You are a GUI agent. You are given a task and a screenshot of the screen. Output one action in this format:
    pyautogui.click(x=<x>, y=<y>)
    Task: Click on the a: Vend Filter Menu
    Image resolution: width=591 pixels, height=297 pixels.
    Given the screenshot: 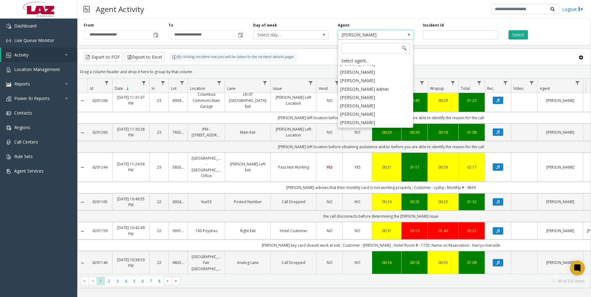 What is the action you would take?
    pyautogui.click(x=337, y=83)
    